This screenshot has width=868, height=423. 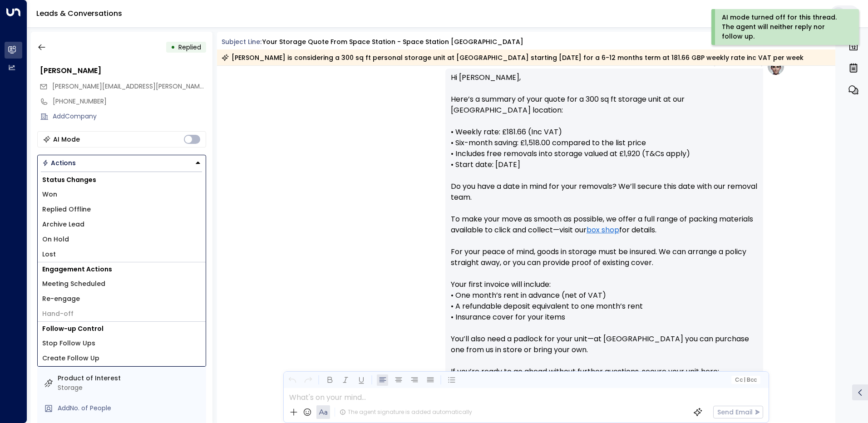 What do you see at coordinates (129, 408) in the screenshot?
I see `div: AddNo. of People` at bounding box center [129, 408].